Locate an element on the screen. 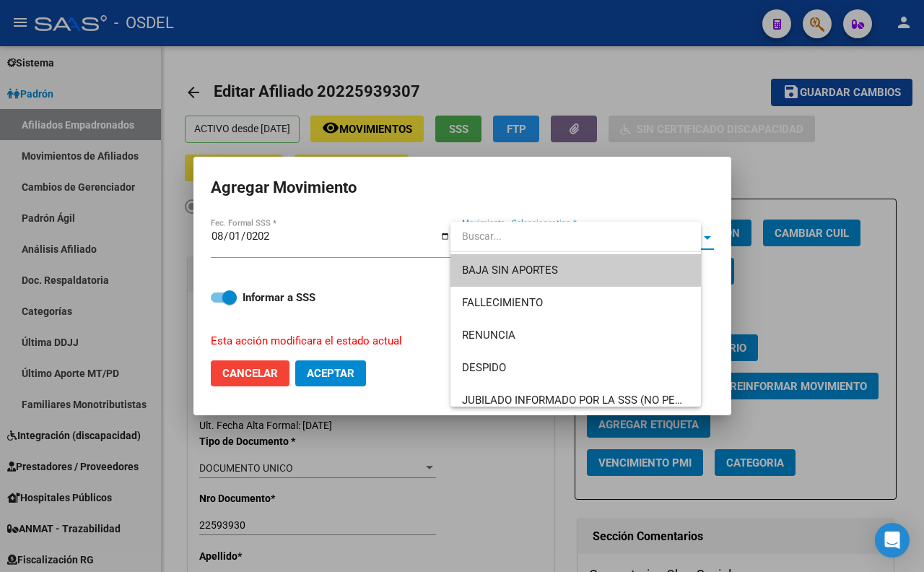 Image resolution: width=924 pixels, height=572 pixels. div: Open Intercom Messenger is located at coordinates (892, 540).